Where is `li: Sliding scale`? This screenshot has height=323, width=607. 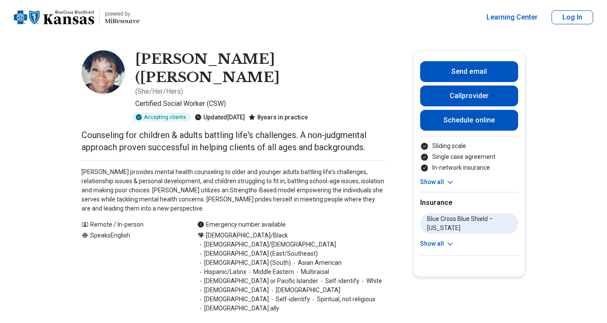 li: Sliding scale is located at coordinates (469, 146).